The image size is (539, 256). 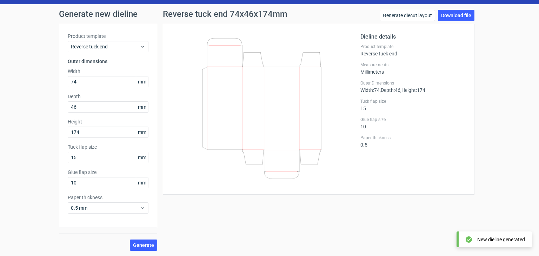 I want to click on span: Generate, so click(x=144, y=245).